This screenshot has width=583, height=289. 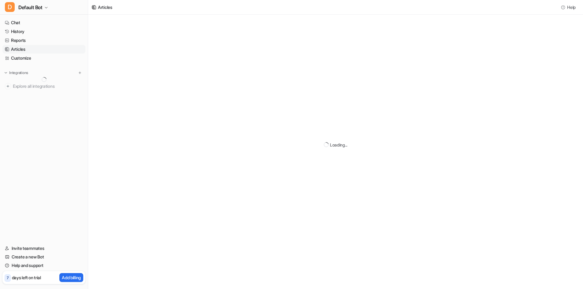 What do you see at coordinates (105, 7) in the screenshot?
I see `div: Articles` at bounding box center [105, 7].